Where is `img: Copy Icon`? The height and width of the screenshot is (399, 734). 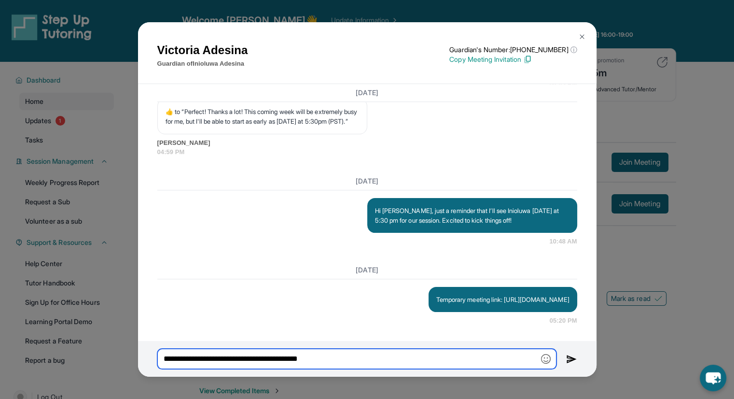
img: Copy Icon is located at coordinates (528, 59).